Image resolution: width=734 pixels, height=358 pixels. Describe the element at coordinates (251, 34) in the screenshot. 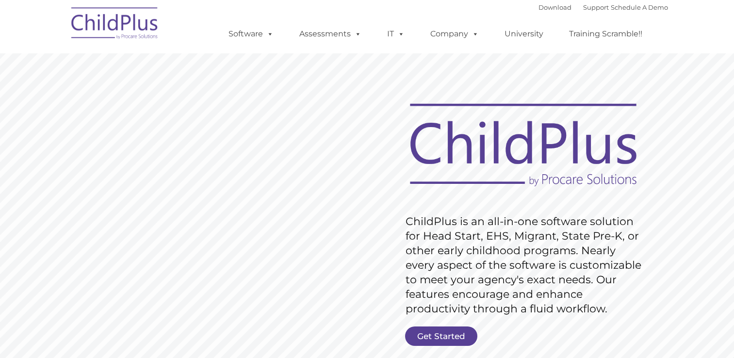

I see `a: Software` at that location.